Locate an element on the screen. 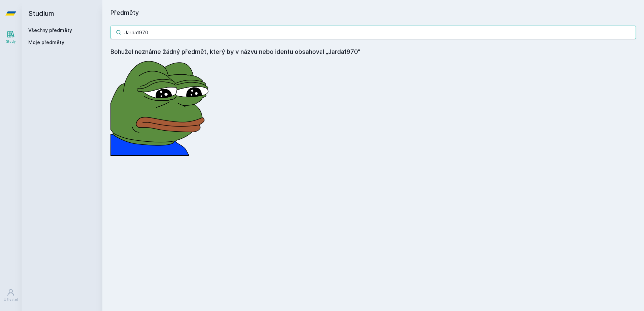 This screenshot has height=311, width=644. h1: Předměty is located at coordinates (373, 13).